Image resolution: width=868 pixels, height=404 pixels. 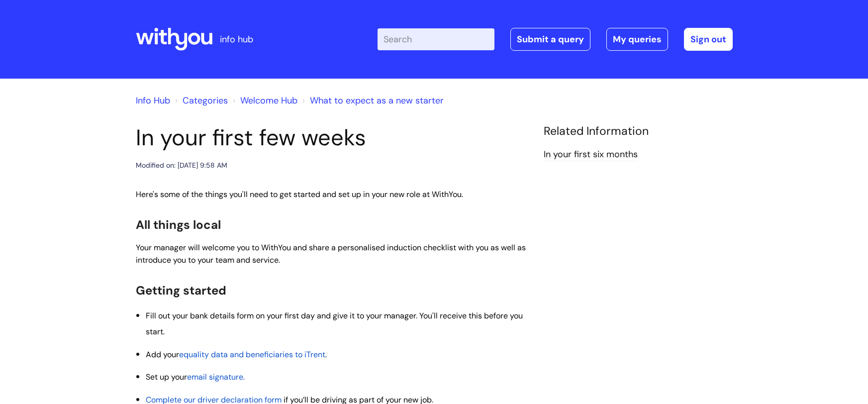 I want to click on a: email signature, so click(x=215, y=376).